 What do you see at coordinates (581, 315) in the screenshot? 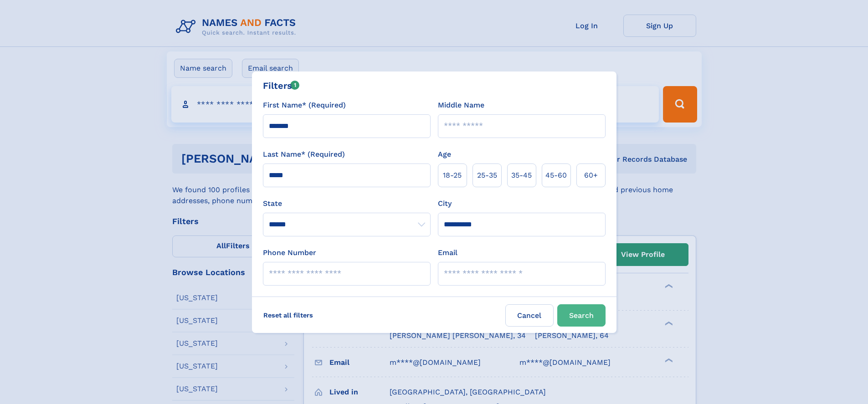
I see `button: Search` at bounding box center [581, 315].